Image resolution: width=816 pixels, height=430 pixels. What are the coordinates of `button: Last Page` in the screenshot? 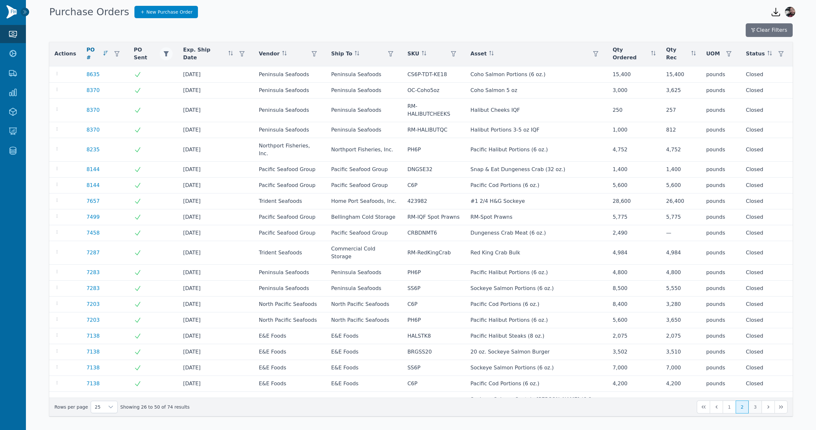 It's located at (781, 407).